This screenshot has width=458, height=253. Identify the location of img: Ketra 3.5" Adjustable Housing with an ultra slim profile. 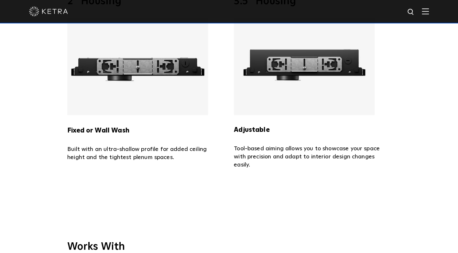
(304, 66).